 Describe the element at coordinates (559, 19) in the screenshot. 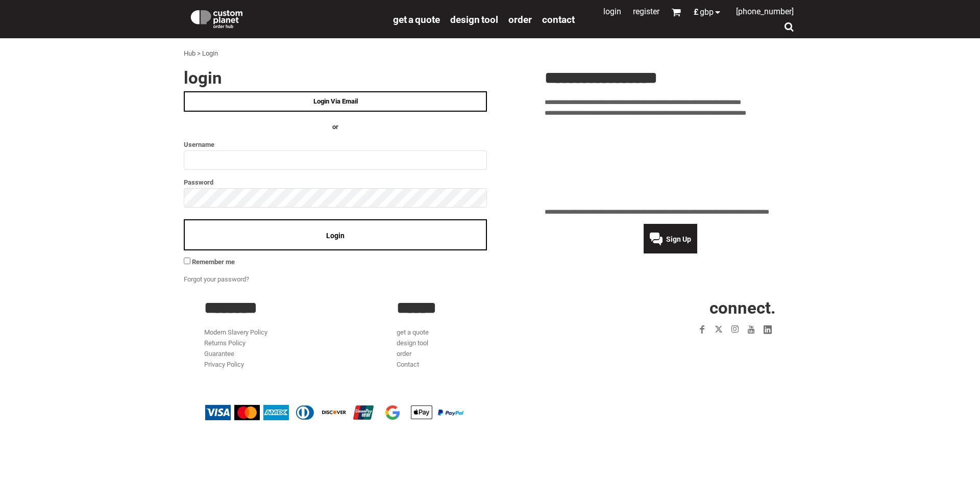

I see `span: Contact` at that location.